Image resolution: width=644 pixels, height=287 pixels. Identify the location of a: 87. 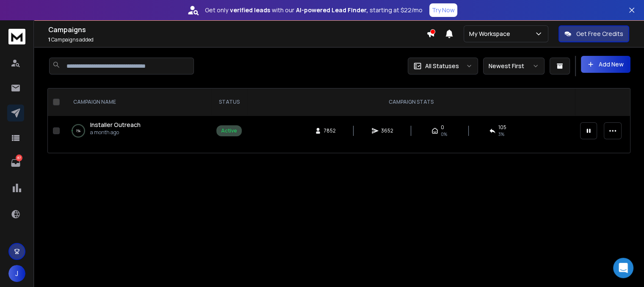
(16, 163).